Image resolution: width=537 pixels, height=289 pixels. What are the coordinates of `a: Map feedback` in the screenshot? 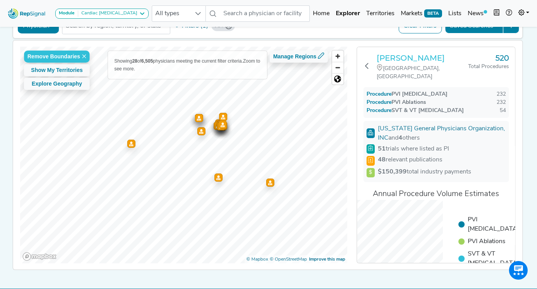 It's located at (327, 260).